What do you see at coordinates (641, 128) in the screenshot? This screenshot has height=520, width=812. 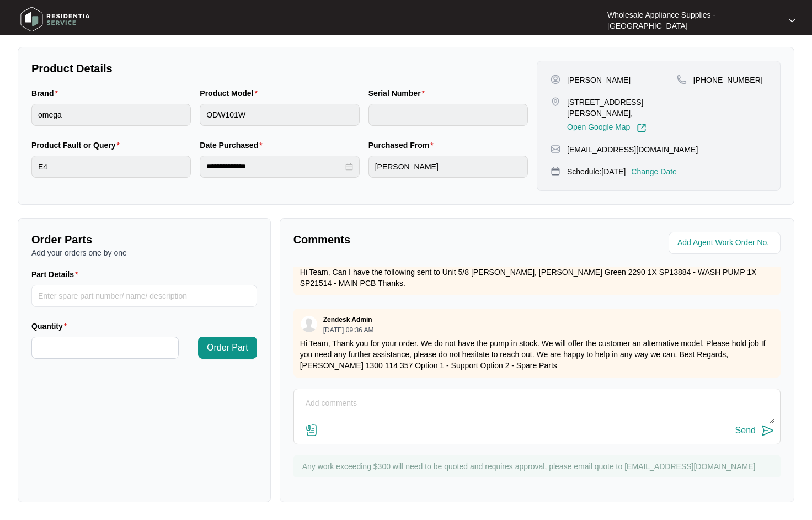 I see `img: Link-External` at bounding box center [641, 128].